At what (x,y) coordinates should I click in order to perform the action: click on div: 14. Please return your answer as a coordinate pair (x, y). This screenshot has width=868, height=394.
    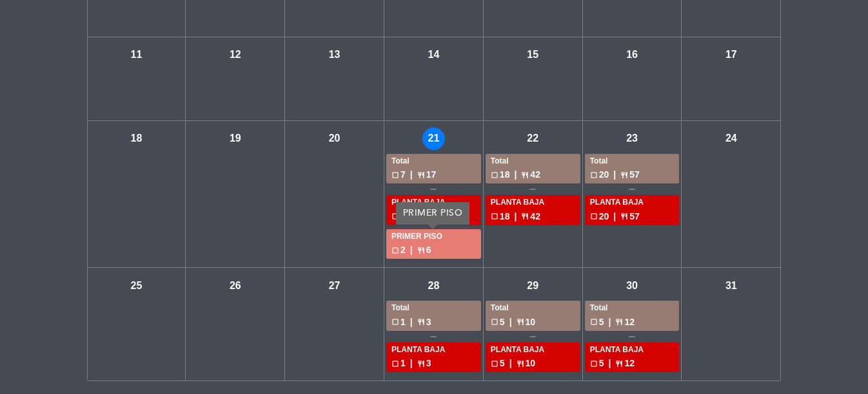
    Looking at the image, I should click on (433, 54).